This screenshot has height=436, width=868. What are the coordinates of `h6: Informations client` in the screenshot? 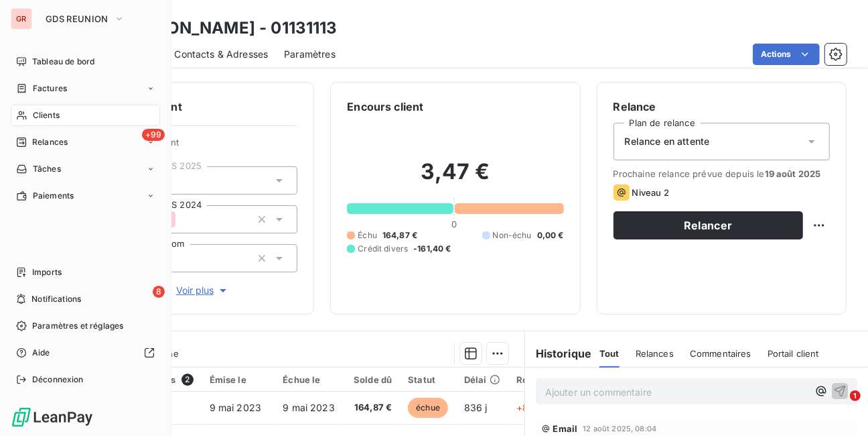 It's located at (189, 106).